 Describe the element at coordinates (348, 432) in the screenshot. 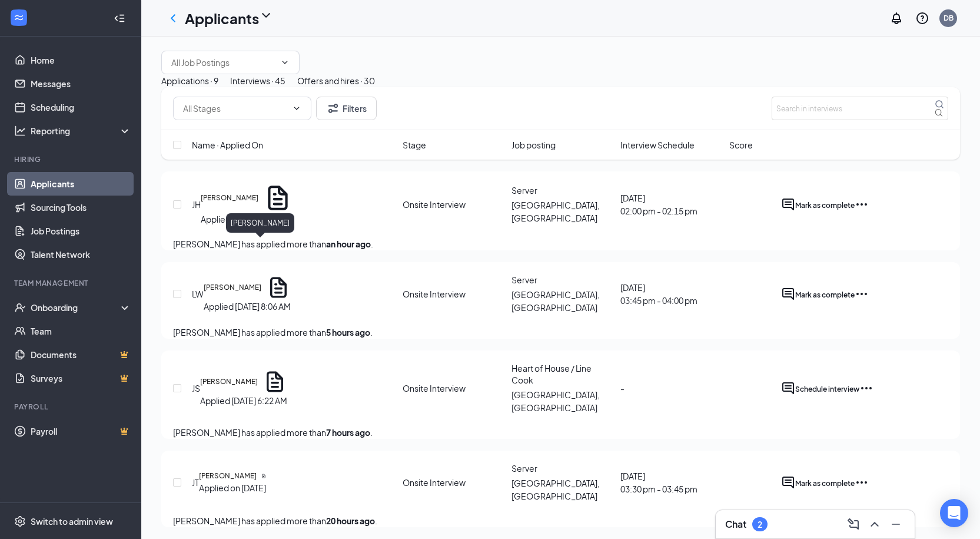

I see `b: 7 hours ago` at that location.